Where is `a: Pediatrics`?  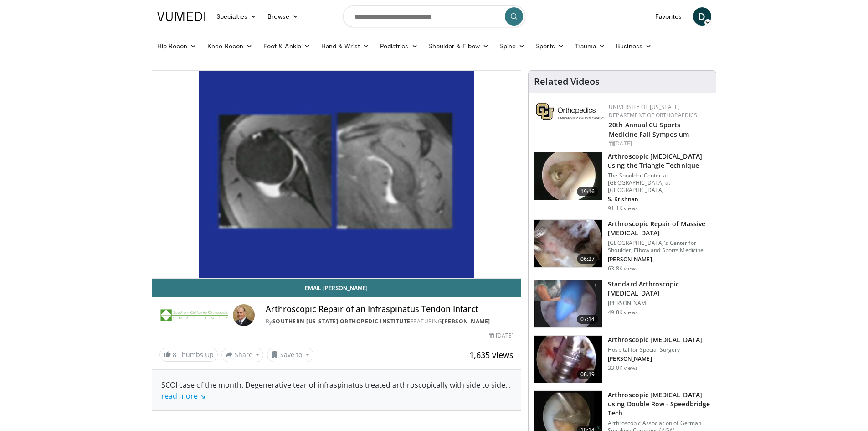 a: Pediatrics is located at coordinates (398, 46).